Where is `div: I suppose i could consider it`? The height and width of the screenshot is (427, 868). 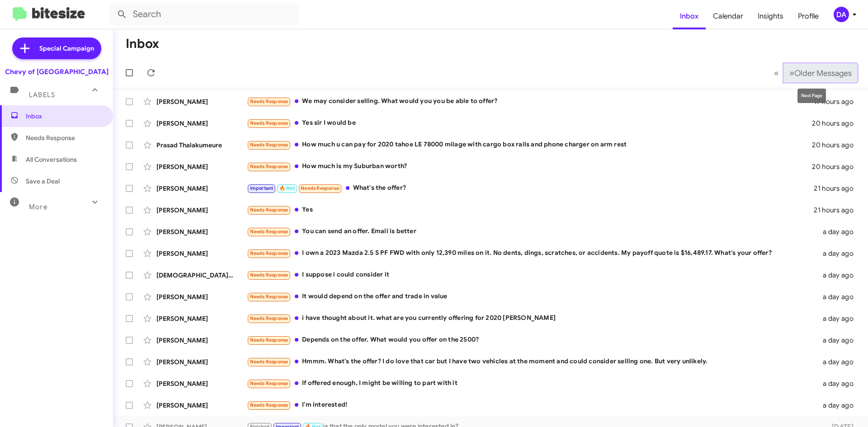
div: I suppose i could consider it is located at coordinates (533, 275).